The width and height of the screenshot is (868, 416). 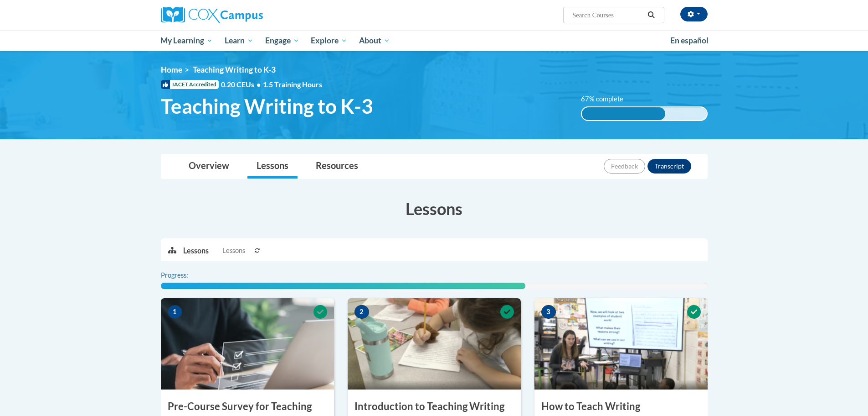 I want to click on div: 67% complete, so click(x=624, y=114).